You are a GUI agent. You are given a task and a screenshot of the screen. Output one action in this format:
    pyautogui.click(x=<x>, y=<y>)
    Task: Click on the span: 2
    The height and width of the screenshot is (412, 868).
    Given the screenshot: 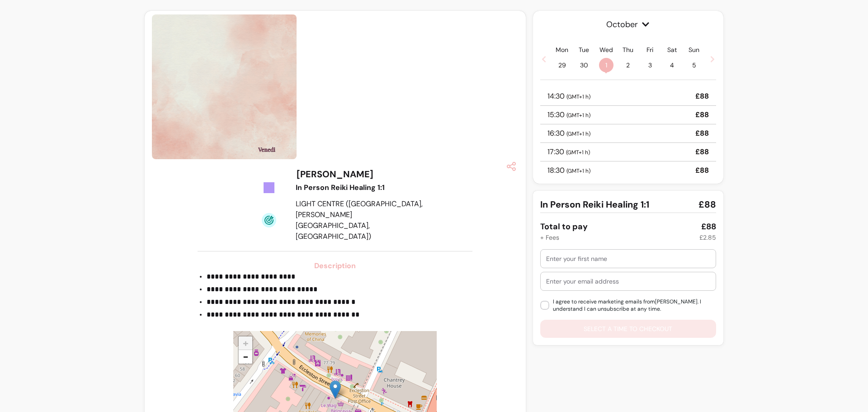 What is the action you would take?
    pyautogui.click(x=628, y=65)
    